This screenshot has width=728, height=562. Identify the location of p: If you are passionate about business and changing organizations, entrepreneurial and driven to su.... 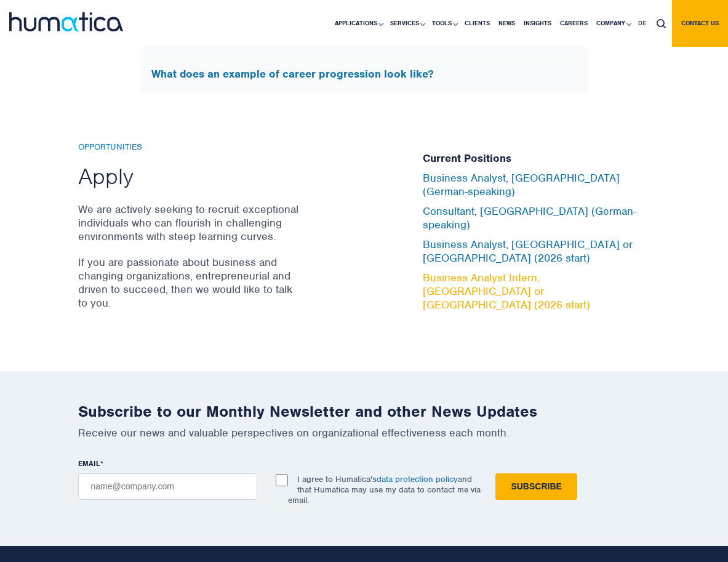
(189, 282).